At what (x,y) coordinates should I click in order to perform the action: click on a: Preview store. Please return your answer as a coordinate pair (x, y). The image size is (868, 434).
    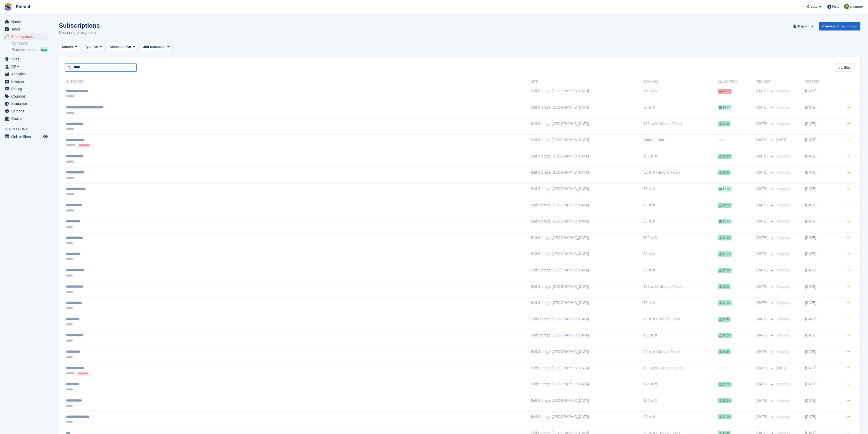
    Looking at the image, I should click on (45, 136).